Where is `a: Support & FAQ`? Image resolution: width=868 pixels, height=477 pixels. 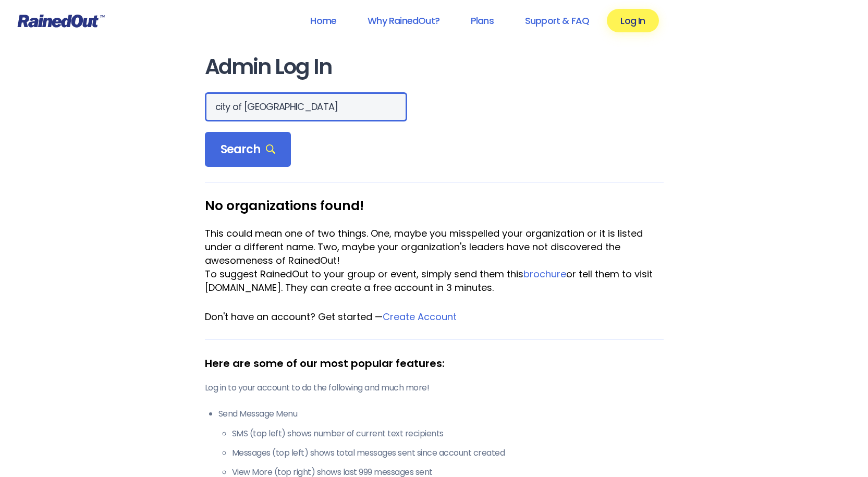 a: Support & FAQ is located at coordinates (557, 20).